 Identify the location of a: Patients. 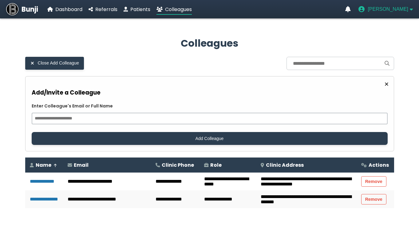
(137, 9).